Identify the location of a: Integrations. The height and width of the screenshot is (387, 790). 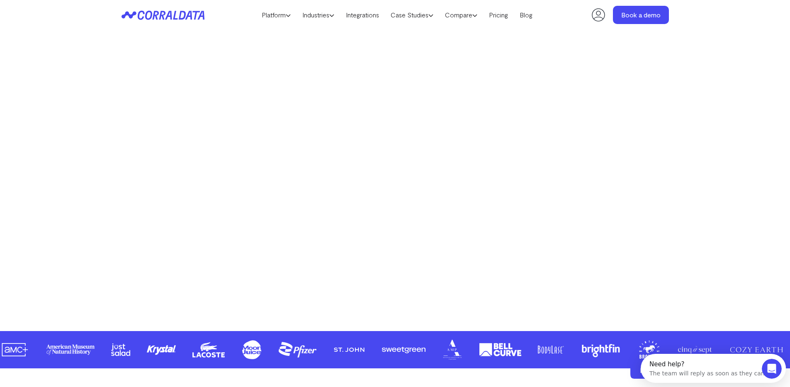
(362, 15).